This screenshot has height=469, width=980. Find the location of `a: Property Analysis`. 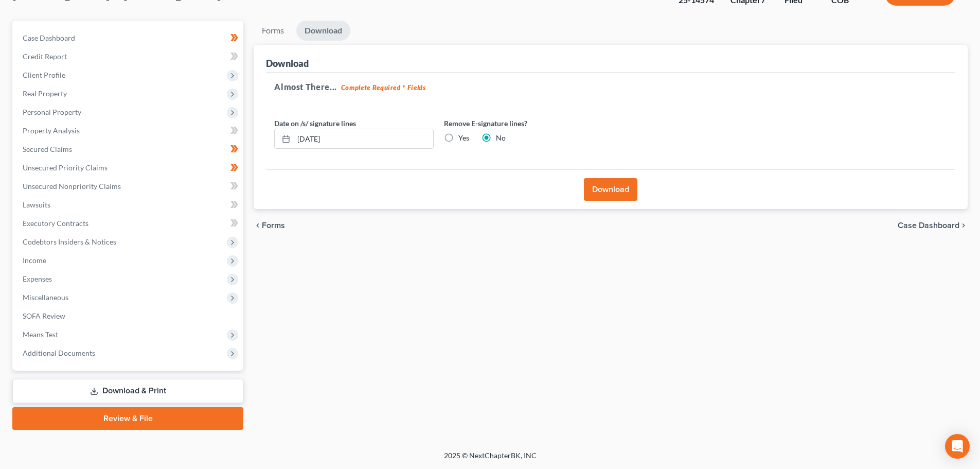

a: Property Analysis is located at coordinates (128, 131).